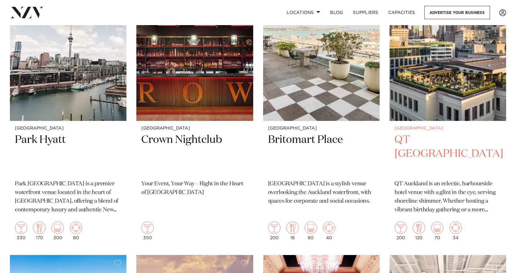 This screenshot has height=273, width=516. I want to click on h2: Park Hyatt, so click(68, 154).